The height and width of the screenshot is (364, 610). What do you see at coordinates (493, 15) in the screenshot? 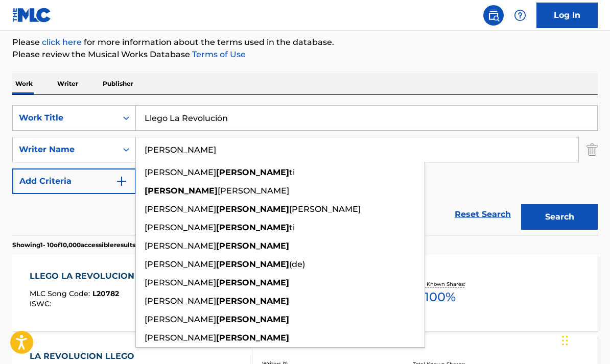
I see `a: Public Search` at bounding box center [493, 15].